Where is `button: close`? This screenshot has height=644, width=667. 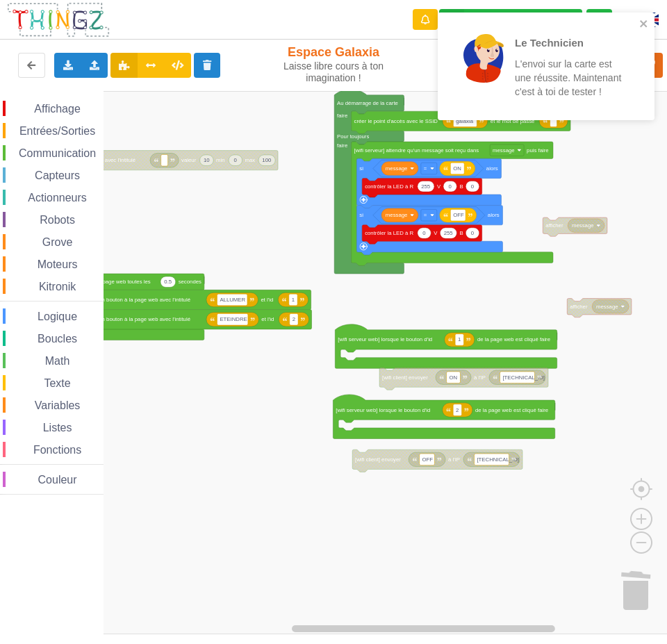 button: close is located at coordinates (644, 24).